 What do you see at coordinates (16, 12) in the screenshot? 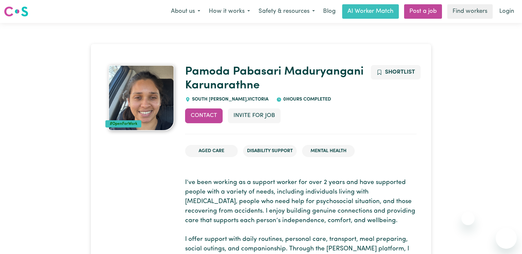
I see `a: Careseekers logo` at bounding box center [16, 12].